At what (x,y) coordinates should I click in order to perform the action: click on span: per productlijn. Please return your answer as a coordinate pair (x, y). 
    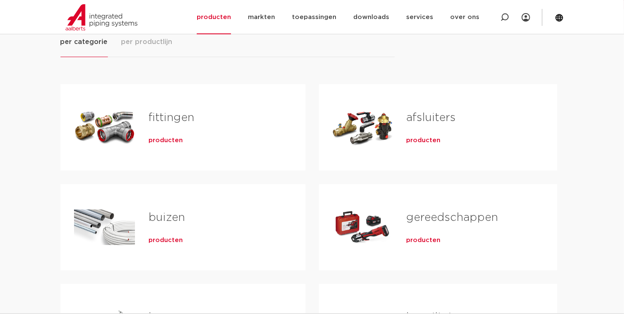
    Looking at the image, I should click on (147, 42).